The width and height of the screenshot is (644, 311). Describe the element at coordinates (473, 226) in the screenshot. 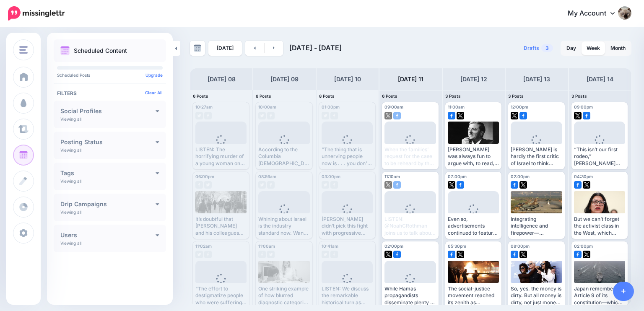

I see `div: Even so, advertisements continued to feature beautiful, sexy women. Why? Because they work. Men a...` at that location.